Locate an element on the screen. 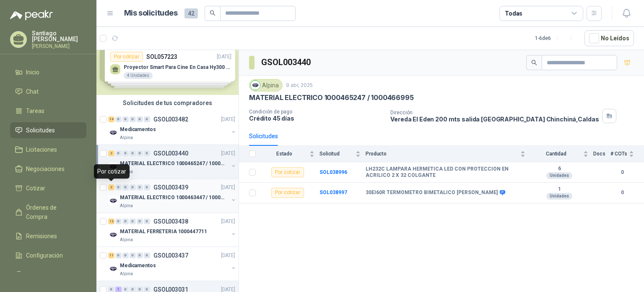  div: 14 is located at coordinates (111, 119).